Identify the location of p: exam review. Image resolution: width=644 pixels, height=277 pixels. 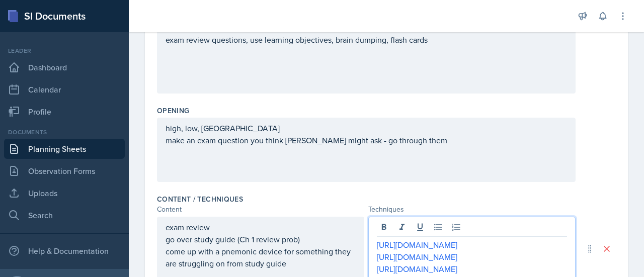
(261, 227).